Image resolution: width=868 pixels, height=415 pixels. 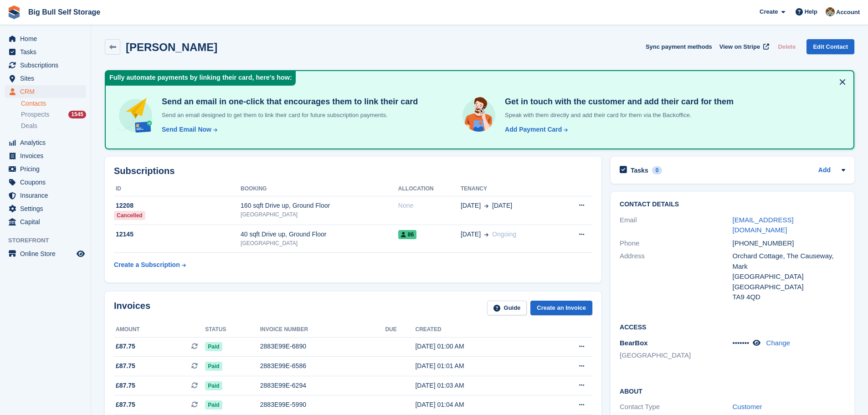 I want to click on div: 2883E99E-6586, so click(x=323, y=365).